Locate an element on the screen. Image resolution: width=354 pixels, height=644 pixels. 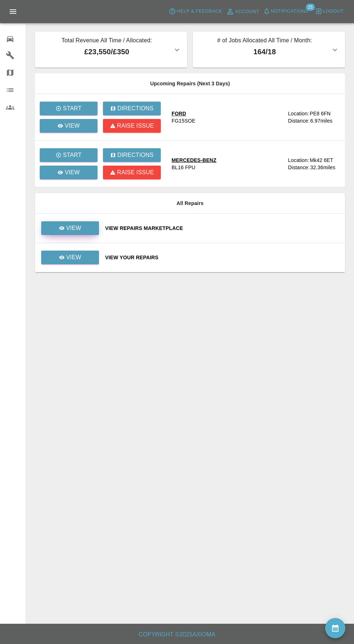
button: Total Revenue All Time / Allocated:£23,550/£350 is located at coordinates (111, 49).